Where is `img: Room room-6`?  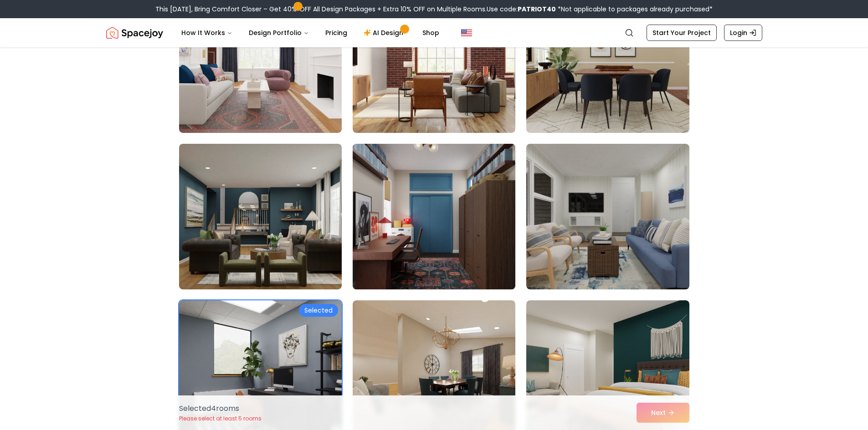 img: Room room-6 is located at coordinates (608, 217).